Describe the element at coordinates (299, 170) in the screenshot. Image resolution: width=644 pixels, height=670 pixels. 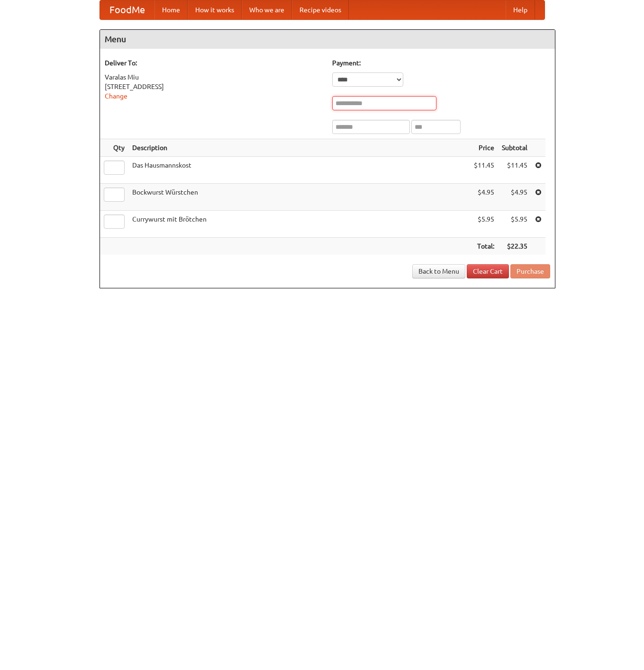
I see `td: Das Hausmannskost` at that location.